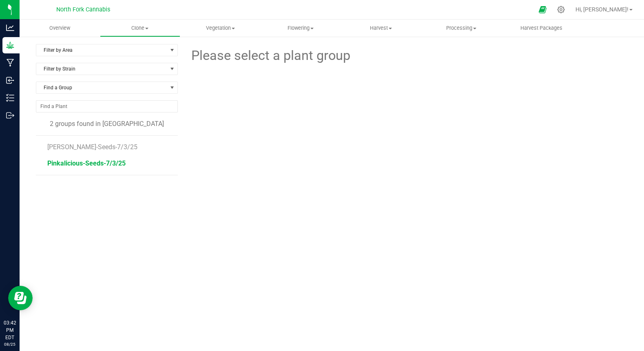  What do you see at coordinates (10, 115) in the screenshot?
I see `inline-svg: Outbound` at bounding box center [10, 115].